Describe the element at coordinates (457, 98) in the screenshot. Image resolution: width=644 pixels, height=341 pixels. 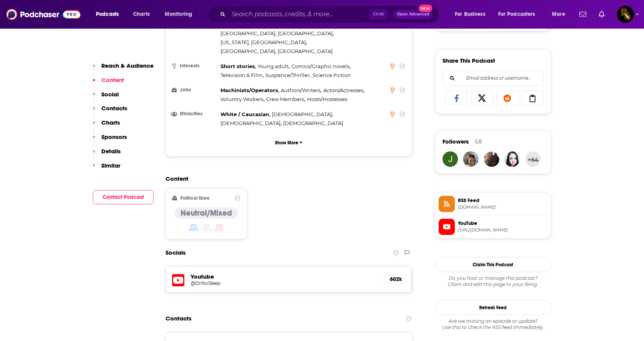
I see `a: Share on Facebook` at that location.